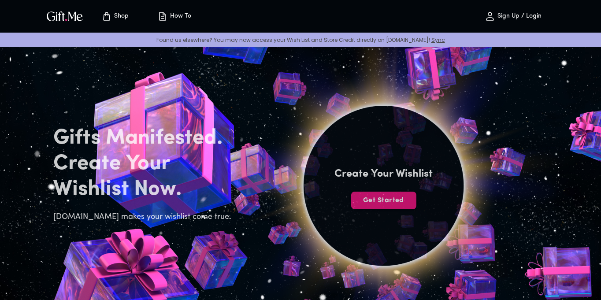  I want to click on button: Store page, so click(115, 16).